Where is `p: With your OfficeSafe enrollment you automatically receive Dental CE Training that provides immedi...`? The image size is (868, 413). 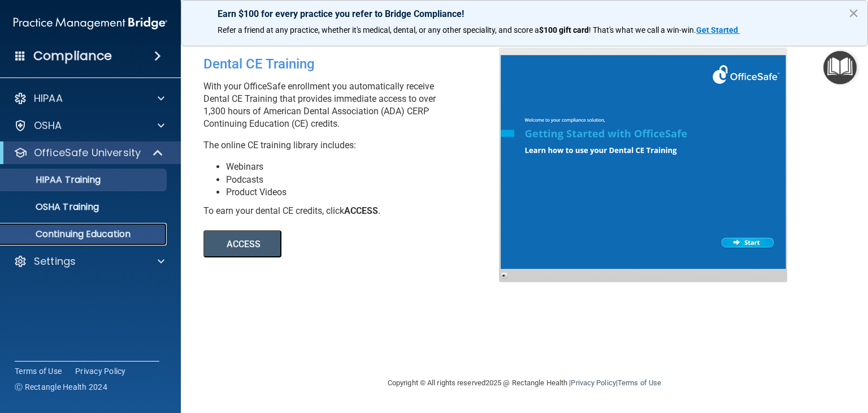 p: With your OfficeSafe enrollment you automatically receive Dental CE Training that provides immedi... is located at coordinates (355, 105).